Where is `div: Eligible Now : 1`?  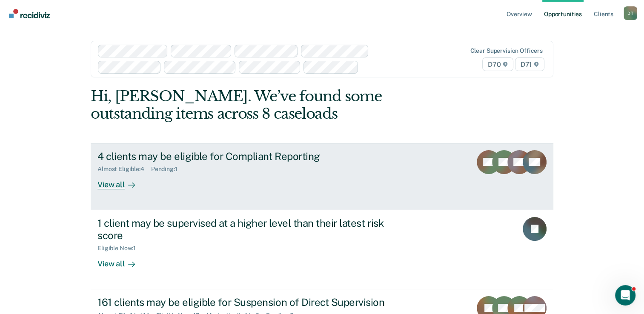 div: Eligible Now : 1 is located at coordinates (120, 248).